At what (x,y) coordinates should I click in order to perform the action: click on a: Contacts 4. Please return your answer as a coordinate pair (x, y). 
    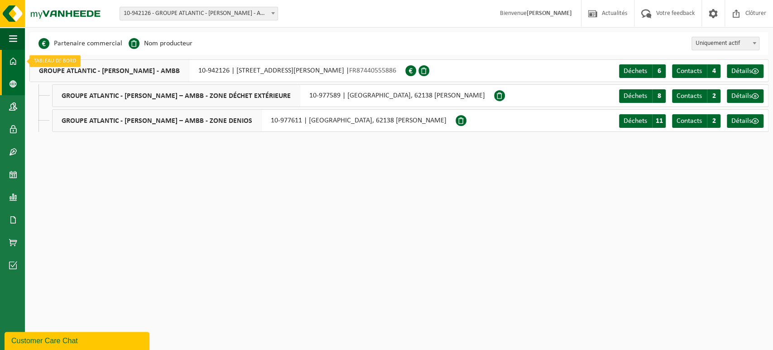
    Looking at the image, I should click on (696, 71).